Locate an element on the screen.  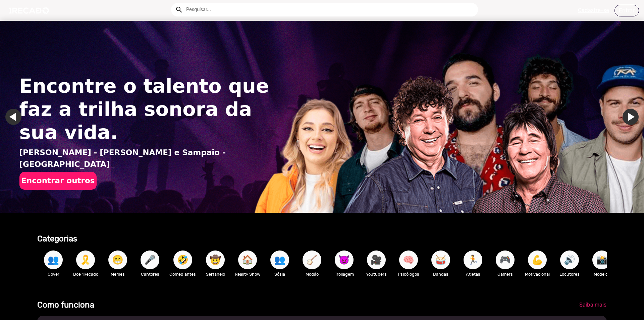
b: Categorias is located at coordinates (57, 239).